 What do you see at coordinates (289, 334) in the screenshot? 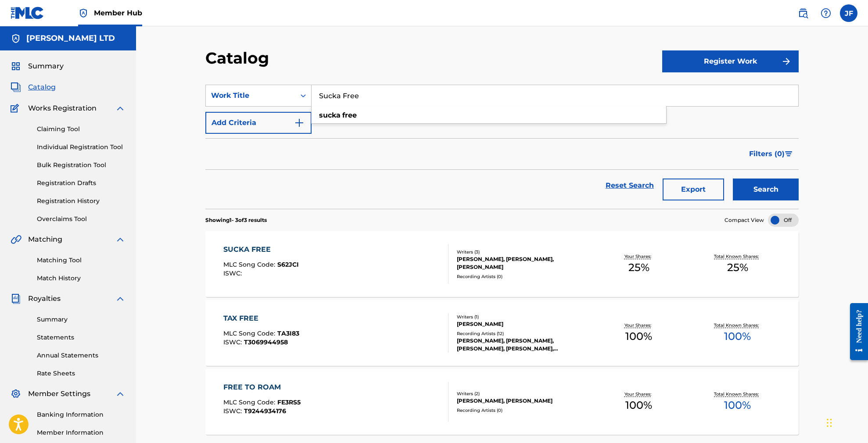
I see `span: TA3I83` at bounding box center [289, 334].